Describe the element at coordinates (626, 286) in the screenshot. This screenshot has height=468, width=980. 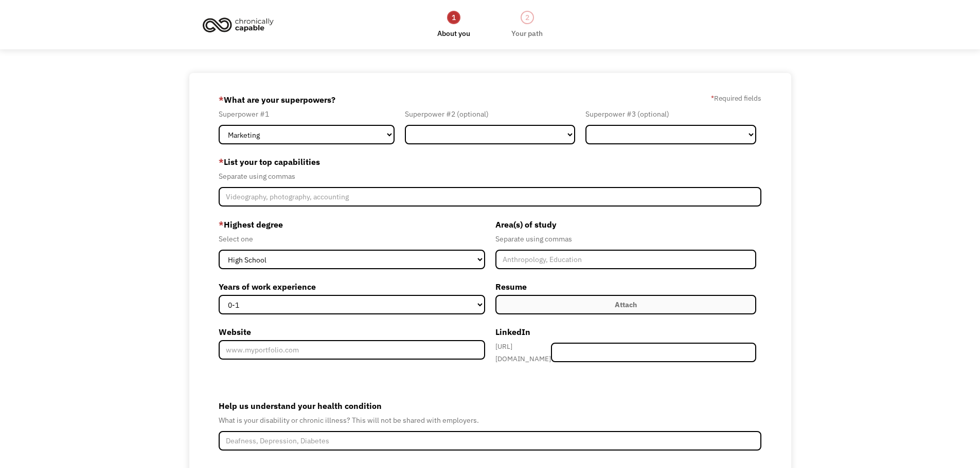
I see `label: Resume` at that location.